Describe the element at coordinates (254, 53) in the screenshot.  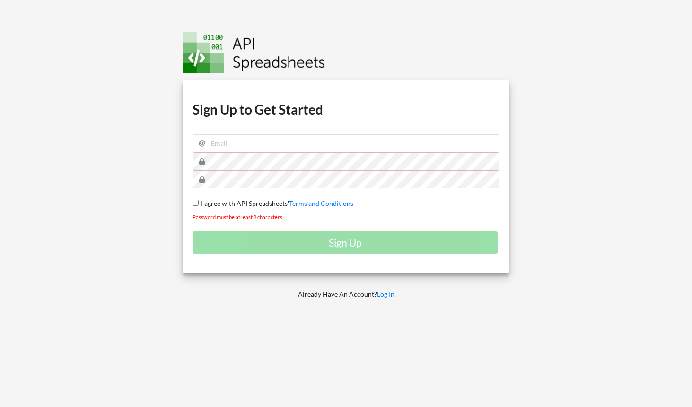
I see `img: Logo.png` at that location.